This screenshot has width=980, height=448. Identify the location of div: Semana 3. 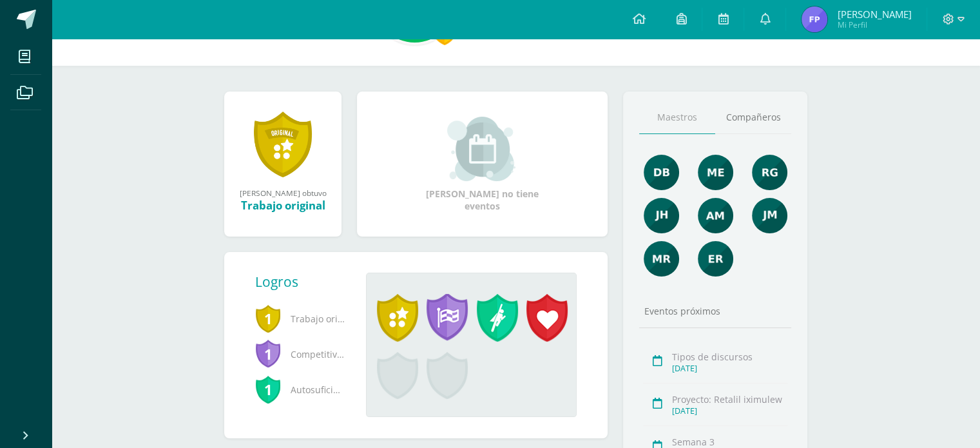
(730, 441).